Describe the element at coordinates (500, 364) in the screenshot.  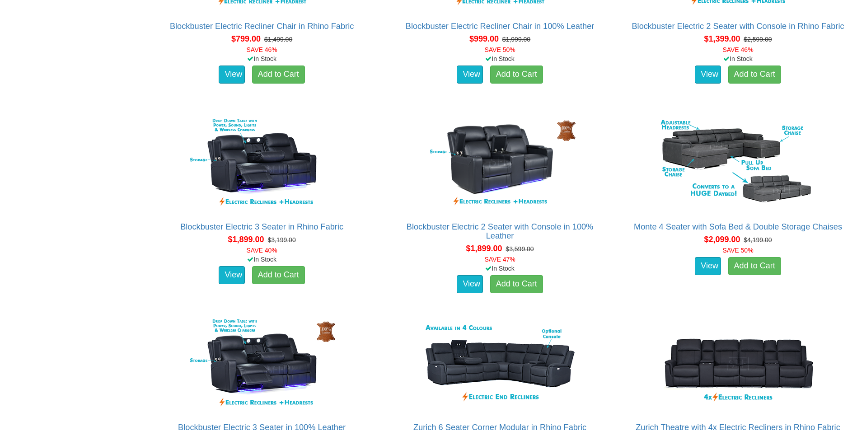
I see `img: Zurich 6 Seater Corner Modular in Rhino Fabric` at that location.